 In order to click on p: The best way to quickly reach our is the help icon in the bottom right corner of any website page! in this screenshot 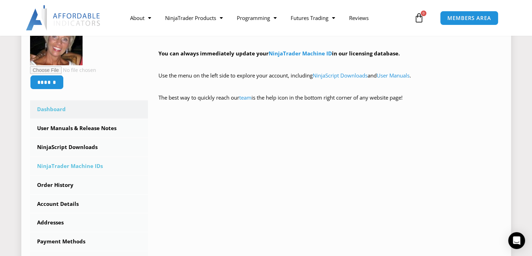, I will do `click(330, 103)`.